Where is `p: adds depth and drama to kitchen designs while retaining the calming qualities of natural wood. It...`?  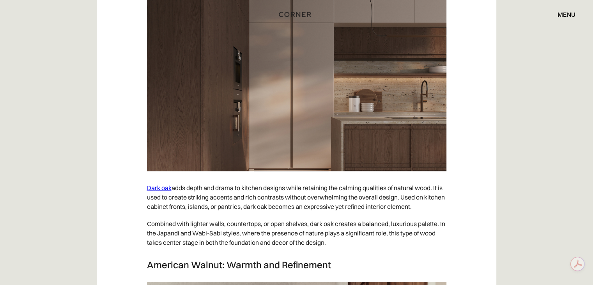
p: adds depth and drama to kitchen designs while retaining the calming qualities of natural wood. It... is located at coordinates (297, 196).